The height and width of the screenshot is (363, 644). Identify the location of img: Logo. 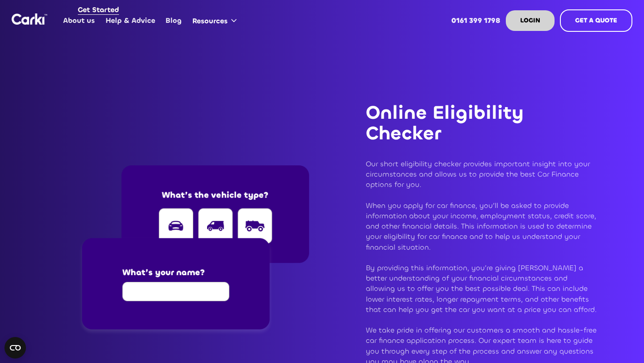
(30, 19).